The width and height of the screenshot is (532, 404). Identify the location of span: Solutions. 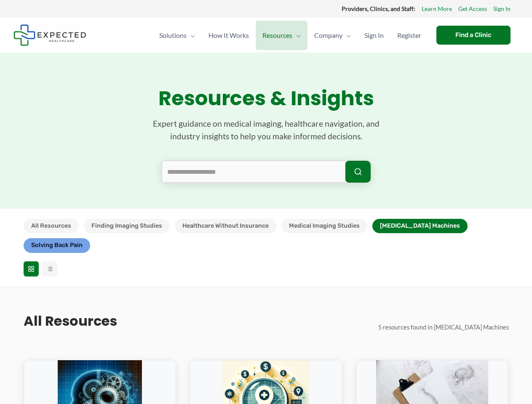
(173, 35).